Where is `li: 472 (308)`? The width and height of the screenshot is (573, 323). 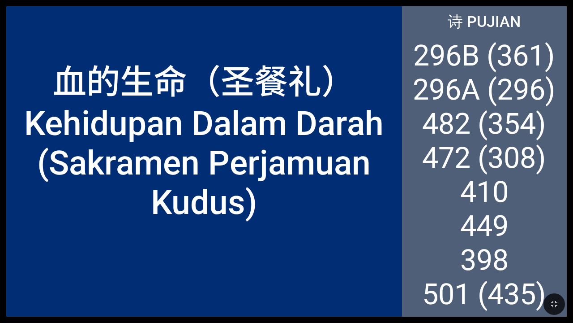
li: 472 (308) is located at coordinates (484, 158).